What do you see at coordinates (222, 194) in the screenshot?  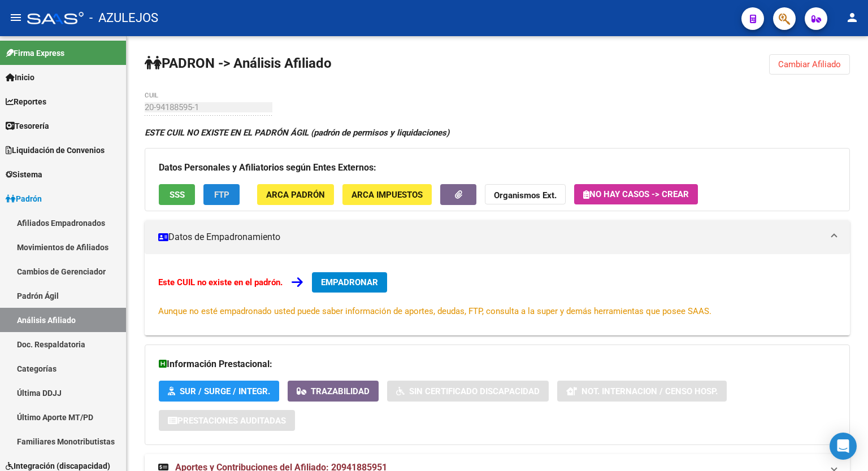 I see `button: FTP` at bounding box center [222, 194].